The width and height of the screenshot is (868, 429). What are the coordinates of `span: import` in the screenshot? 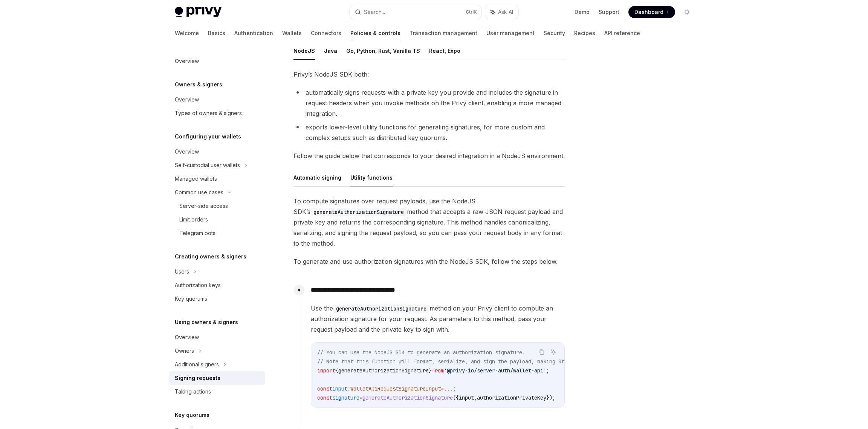 It's located at (326, 370).